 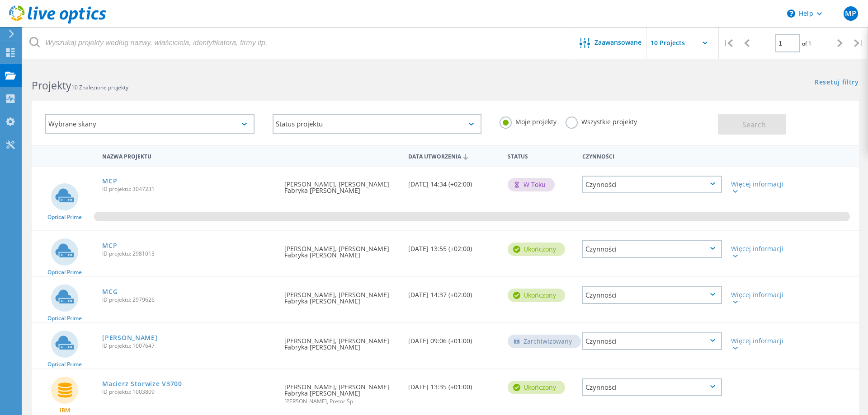 I want to click on div: Nazwa projektu, so click(x=188, y=155).